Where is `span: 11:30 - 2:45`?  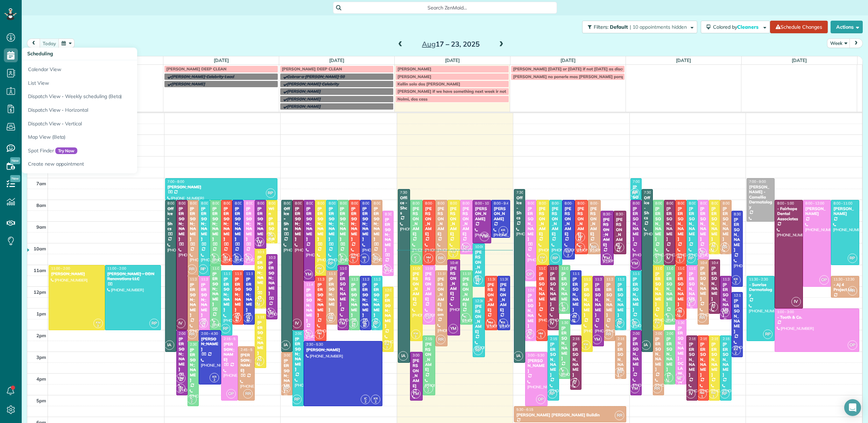
span: 11:30 - 2:45 is located at coordinates (605, 279).